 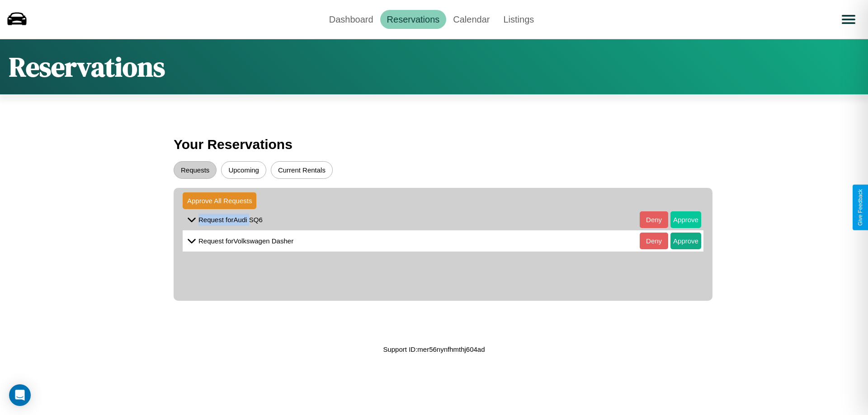 What do you see at coordinates (246, 241) in the screenshot?
I see `p: Request for Volkswagen Dasher` at bounding box center [246, 241].